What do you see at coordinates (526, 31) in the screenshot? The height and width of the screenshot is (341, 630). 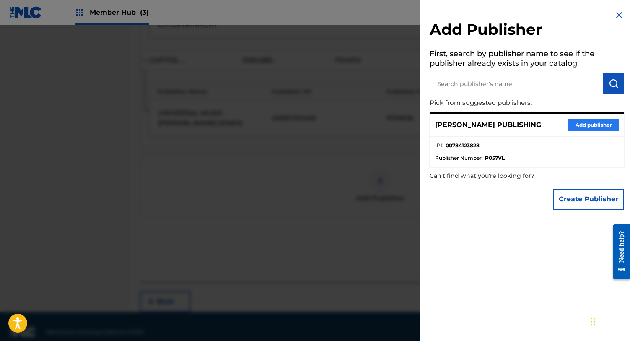 I see `h2: Add Publisher` at bounding box center [526, 31].